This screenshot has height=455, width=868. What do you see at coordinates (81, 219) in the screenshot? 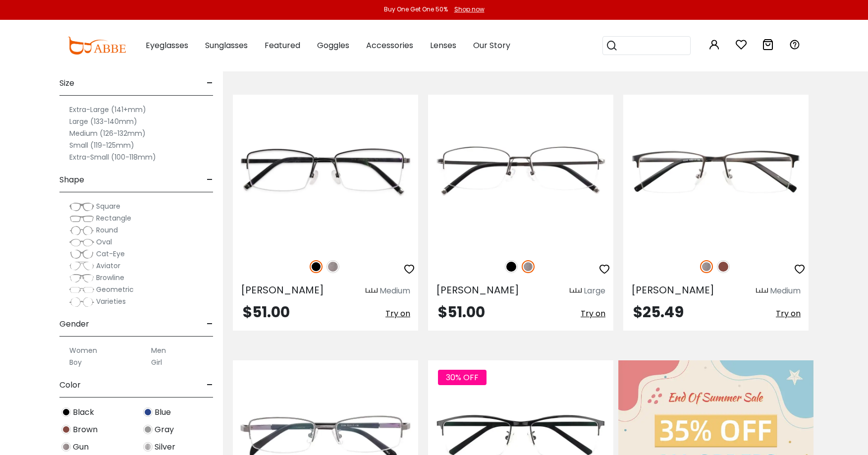
I see `img: Rectangle.png` at bounding box center [81, 219].